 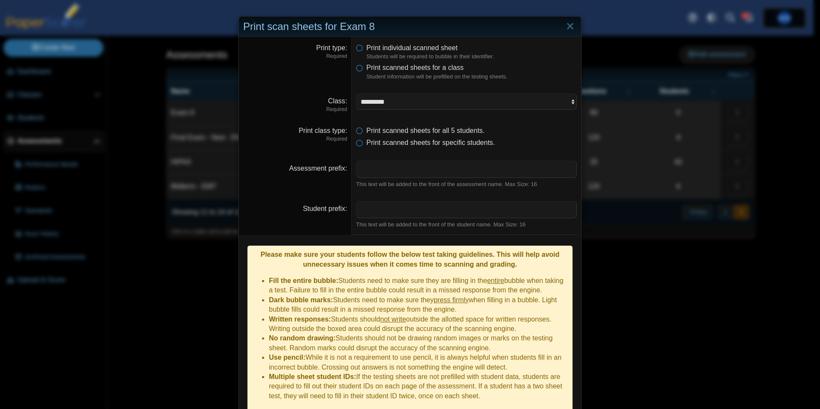 What do you see at coordinates (414, 67) in the screenshot?
I see `span: Print scanned sheets for a class` at bounding box center [414, 67].